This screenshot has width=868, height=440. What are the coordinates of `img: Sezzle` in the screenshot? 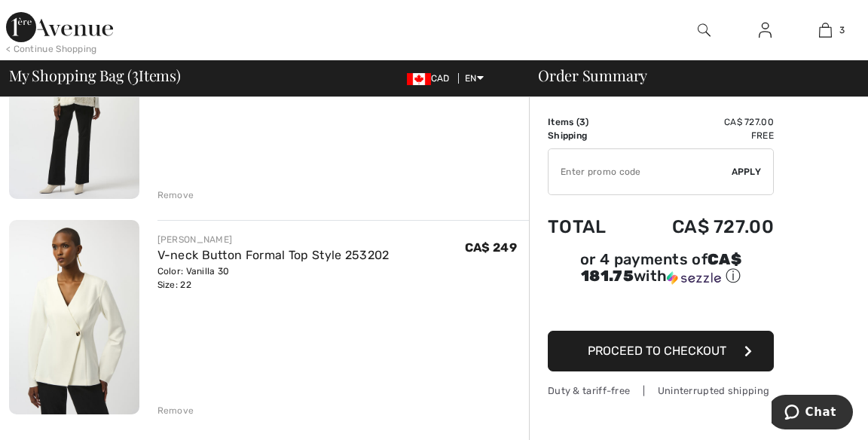 It's located at (694, 278).